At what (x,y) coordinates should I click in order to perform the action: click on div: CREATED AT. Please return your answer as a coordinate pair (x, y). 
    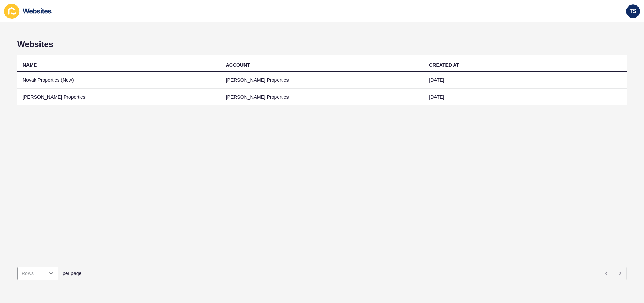
    Looking at the image, I should click on (444, 65).